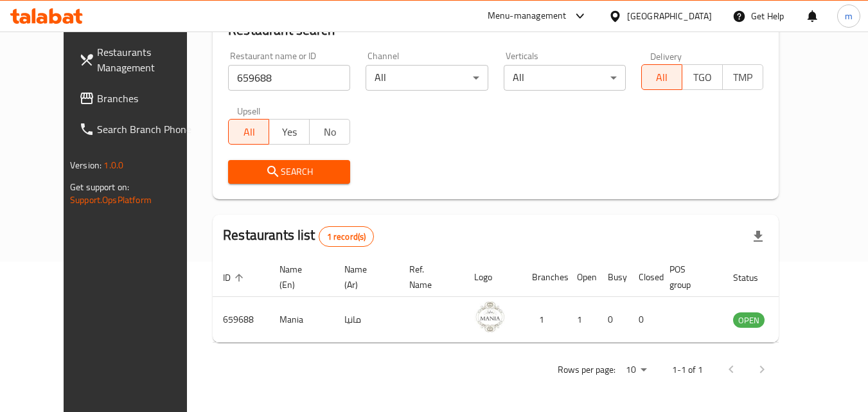  I want to click on button: TGO, so click(702, 77).